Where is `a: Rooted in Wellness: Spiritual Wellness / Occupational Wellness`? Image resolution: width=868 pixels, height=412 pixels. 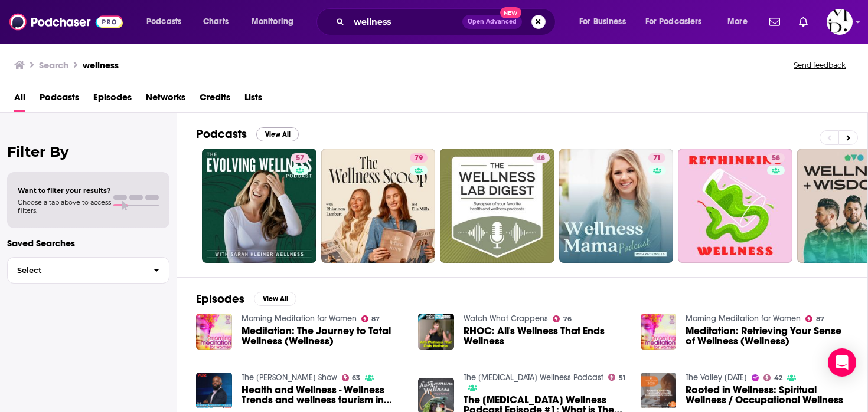 a: Rooted in Wellness: Spiritual Wellness / Occupational Wellness is located at coordinates (767, 395).